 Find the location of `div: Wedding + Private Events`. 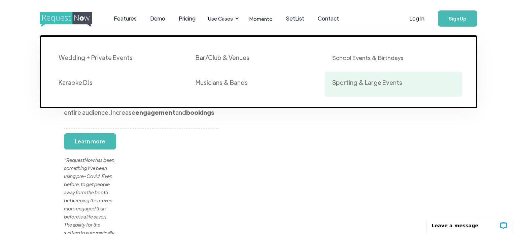

div: Wedding + Private Events is located at coordinates (96, 58).